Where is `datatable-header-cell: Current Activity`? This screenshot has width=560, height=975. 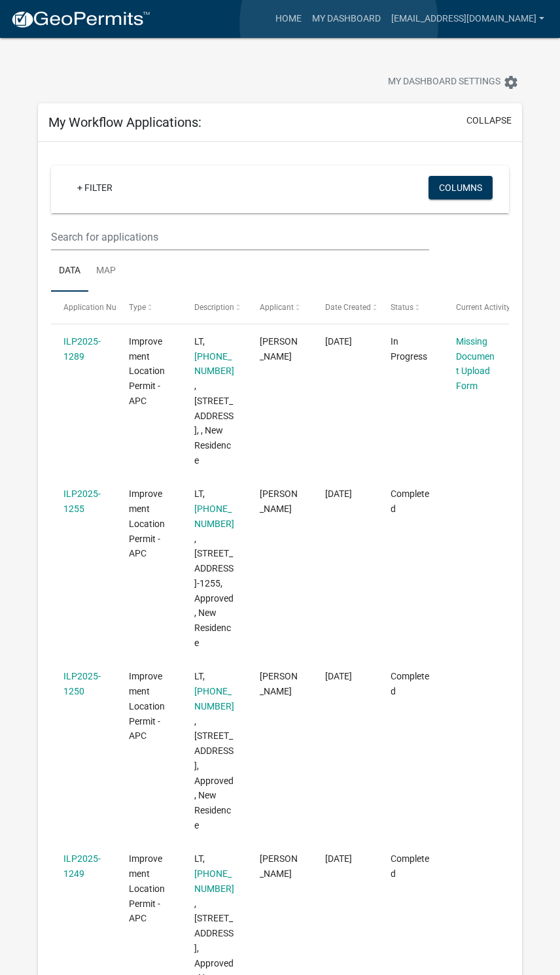
datatable-header-cell: Current Activity is located at coordinates (476, 308).